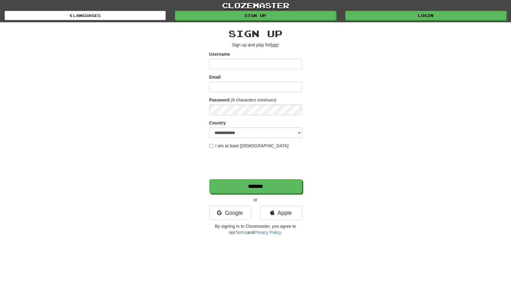 The height and width of the screenshot is (307, 511). Describe the element at coordinates (255, 15) in the screenshot. I see `a: Sign up` at that location.